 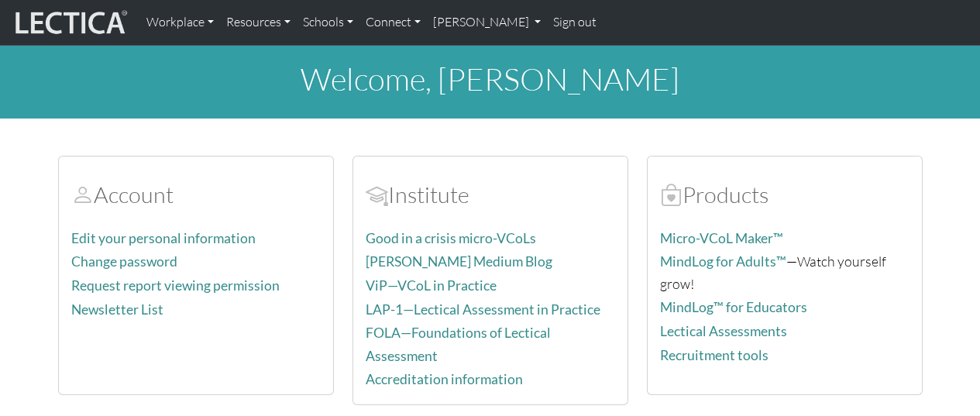 What do you see at coordinates (393, 23) in the screenshot?
I see `a: Connect` at bounding box center [393, 23].